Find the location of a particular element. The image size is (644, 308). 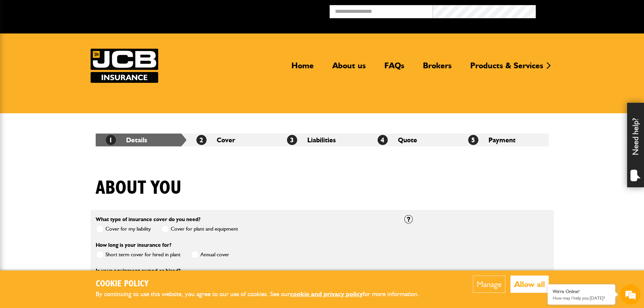

a: Brokers is located at coordinates (437, 68).